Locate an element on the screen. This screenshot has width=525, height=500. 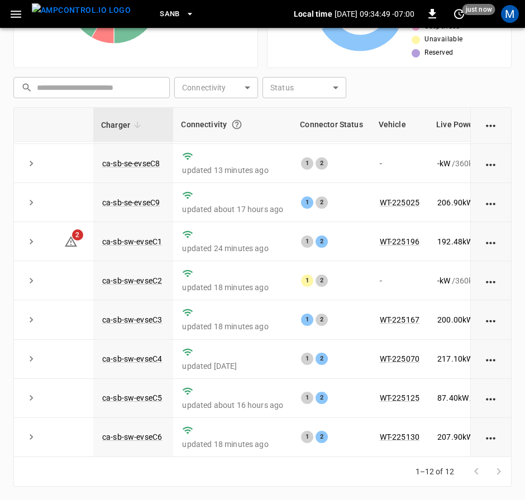
img: ampcontrol.io logo is located at coordinates (81, 10).